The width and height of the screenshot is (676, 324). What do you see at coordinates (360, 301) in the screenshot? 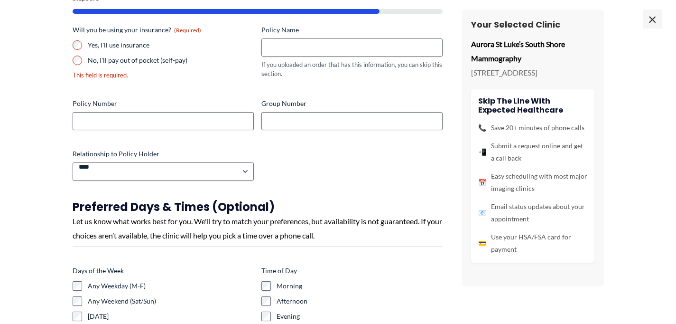
I see `label: Afternoon` at bounding box center [360, 301].